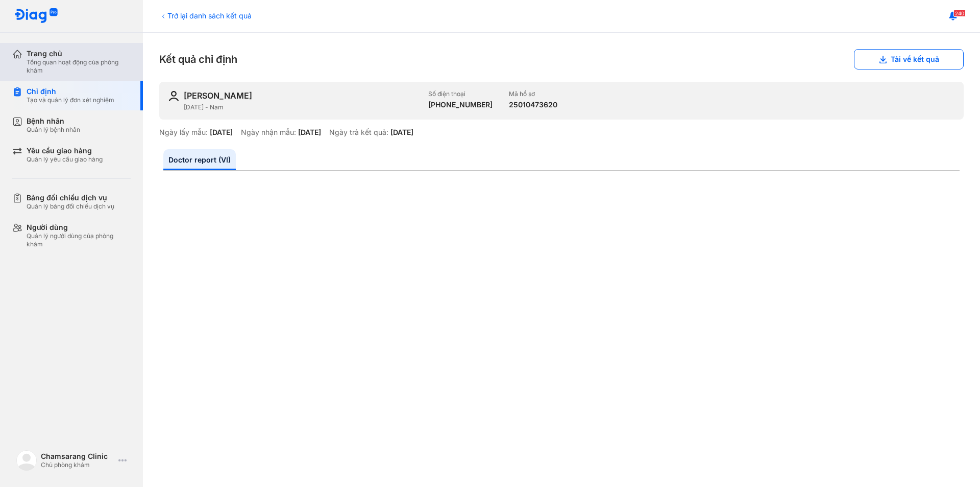  What do you see at coordinates (205, 15) in the screenshot?
I see `div: Trở lại danh sách kết quả` at bounding box center [205, 15].